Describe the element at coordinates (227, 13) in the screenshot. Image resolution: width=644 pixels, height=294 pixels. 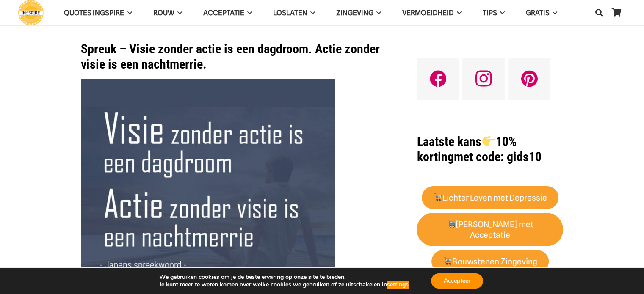
I see `a: AcceptatieAcceptatie Menu` at that location.